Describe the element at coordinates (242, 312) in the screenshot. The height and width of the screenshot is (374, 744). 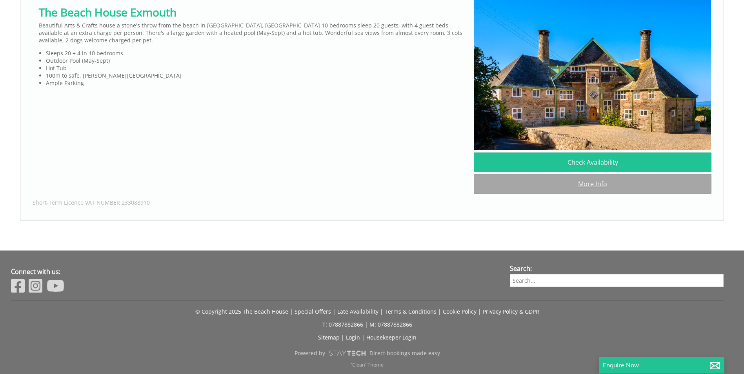
I see `a: © Copyright 2025 The Beach House` at that location.